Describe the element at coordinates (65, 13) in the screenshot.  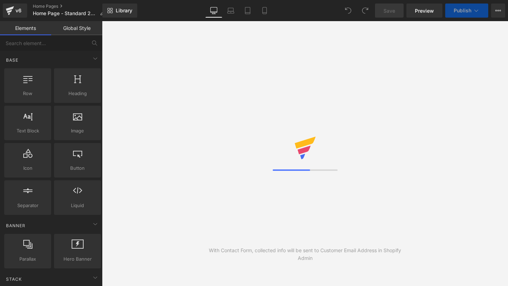
I see `span: Home Page - Standard 2025` at that location.